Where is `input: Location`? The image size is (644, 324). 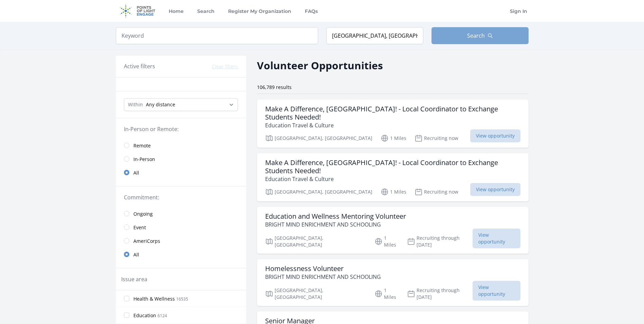
input: Location is located at coordinates (375, 35).